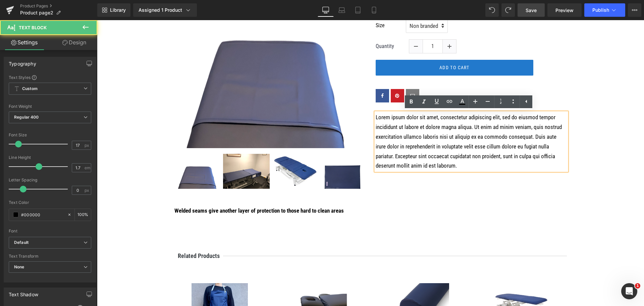 Image resolution: width=644 pixels, height=306 pixels. I want to click on div: Font Weight, so click(50, 107).